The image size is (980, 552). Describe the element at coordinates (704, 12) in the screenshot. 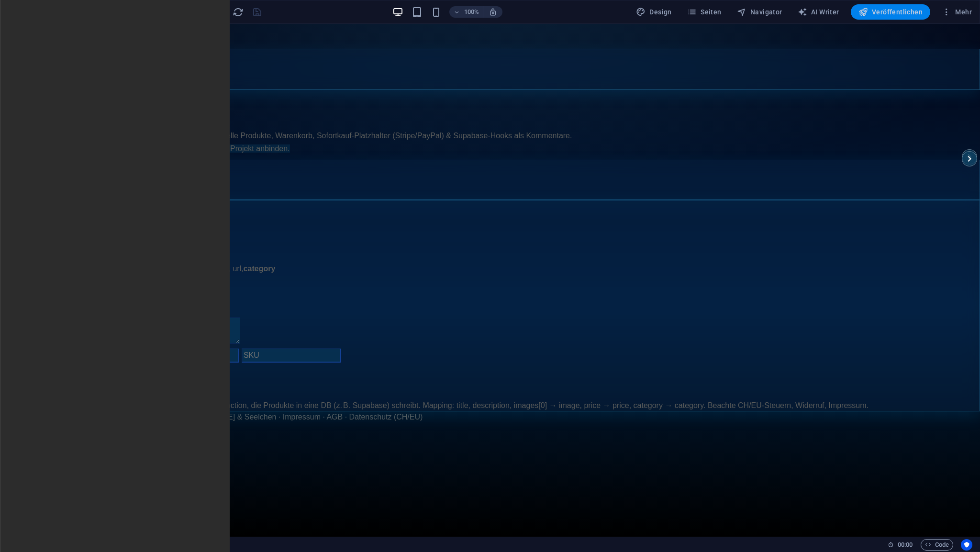

I see `span: Seiten` at that location.